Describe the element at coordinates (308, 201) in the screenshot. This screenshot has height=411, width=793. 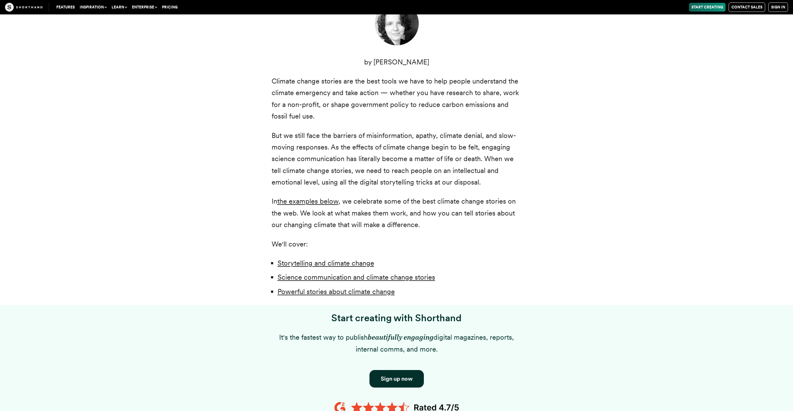
I see `a: the examples below` at that location.